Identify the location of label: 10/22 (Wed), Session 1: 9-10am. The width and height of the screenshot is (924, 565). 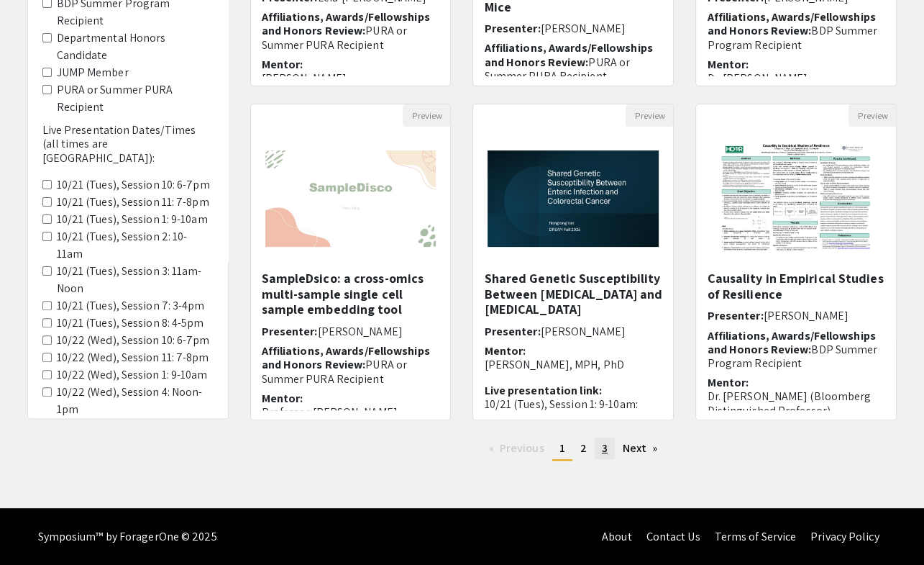
(132, 375).